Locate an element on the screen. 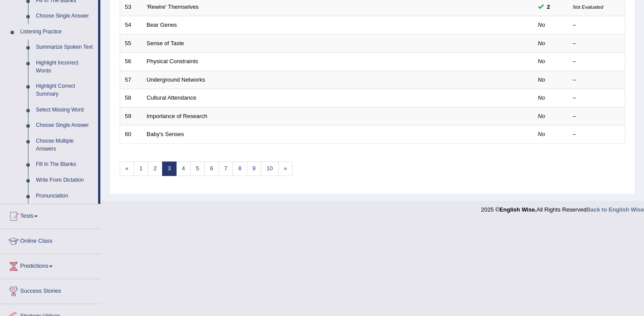 This screenshot has height=316, width=644. a: Online Class is located at coordinates (50, 240).